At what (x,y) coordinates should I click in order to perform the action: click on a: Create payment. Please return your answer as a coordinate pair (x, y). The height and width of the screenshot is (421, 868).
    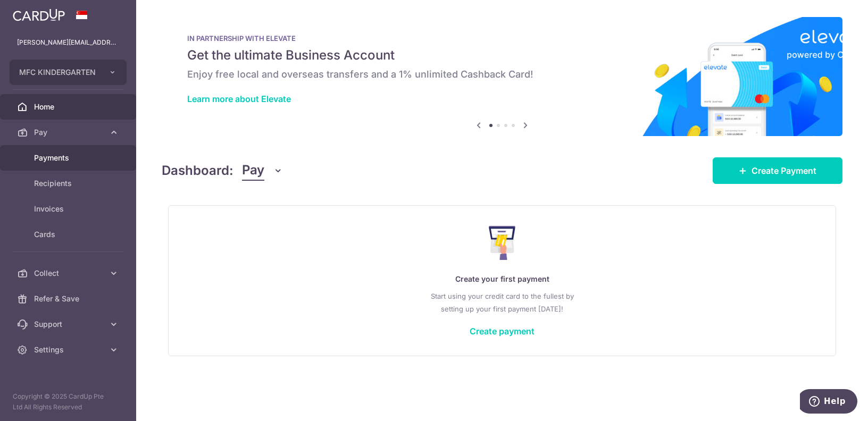
    Looking at the image, I should click on (502, 331).